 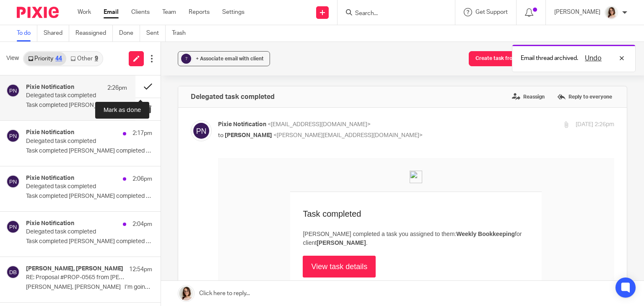 I want to click on label: Reassign, so click(x=528, y=97).